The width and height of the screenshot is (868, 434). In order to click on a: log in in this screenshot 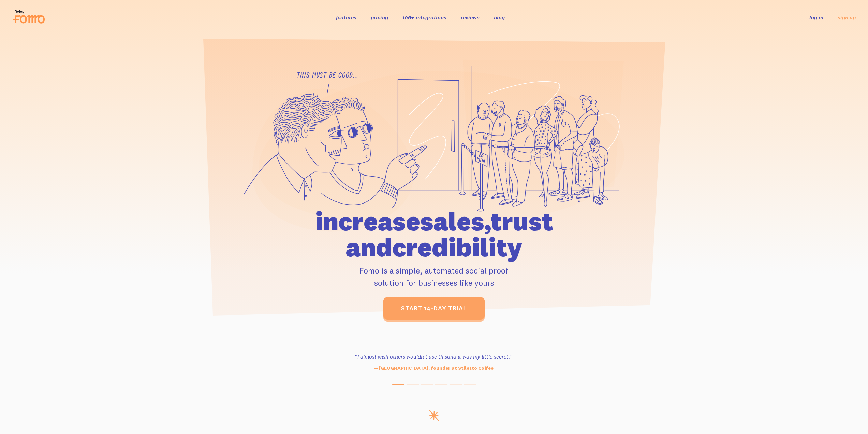, I will do `click(817, 17)`.